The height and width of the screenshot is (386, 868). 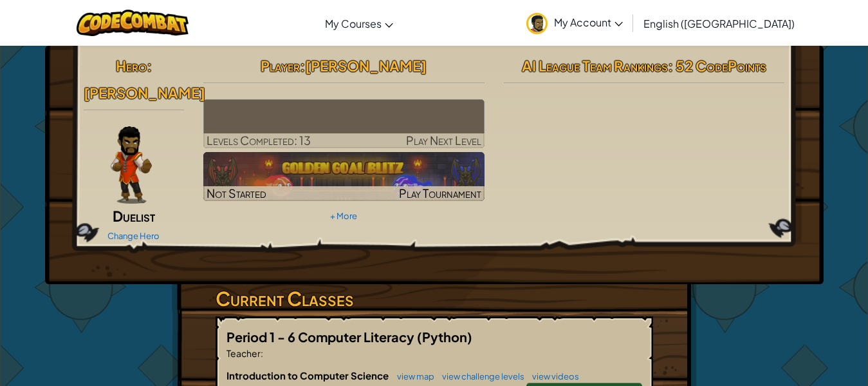 What do you see at coordinates (133, 22) in the screenshot?
I see `img: CodeCombat logo` at bounding box center [133, 22].